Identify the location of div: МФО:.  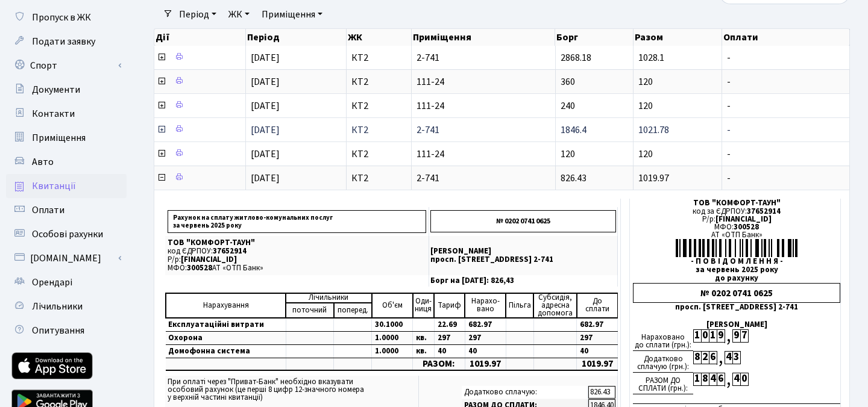
(736, 227).